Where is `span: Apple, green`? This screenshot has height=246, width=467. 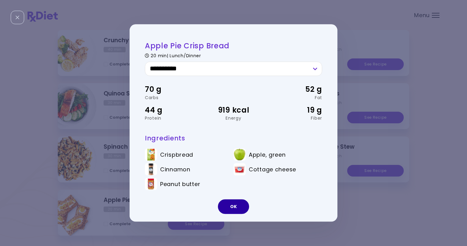 span: Apple, green is located at coordinates (267, 155).